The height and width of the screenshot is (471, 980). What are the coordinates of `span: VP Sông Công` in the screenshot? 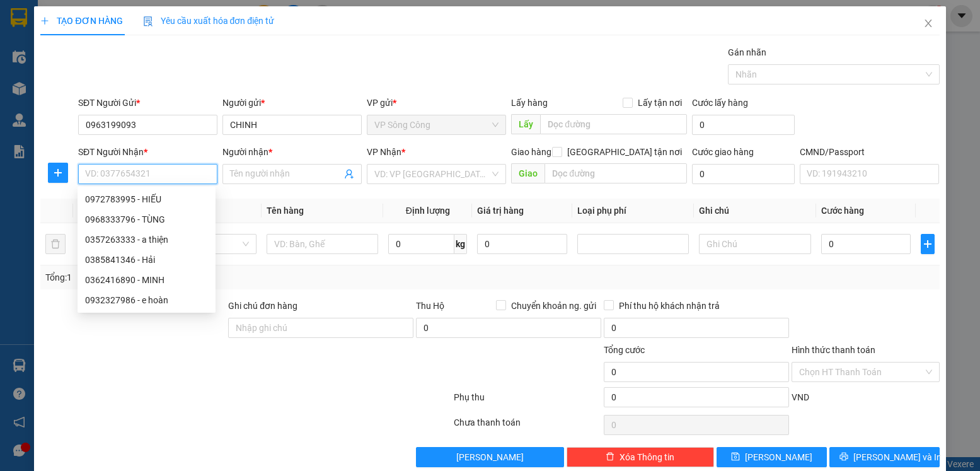 It's located at (436, 124).